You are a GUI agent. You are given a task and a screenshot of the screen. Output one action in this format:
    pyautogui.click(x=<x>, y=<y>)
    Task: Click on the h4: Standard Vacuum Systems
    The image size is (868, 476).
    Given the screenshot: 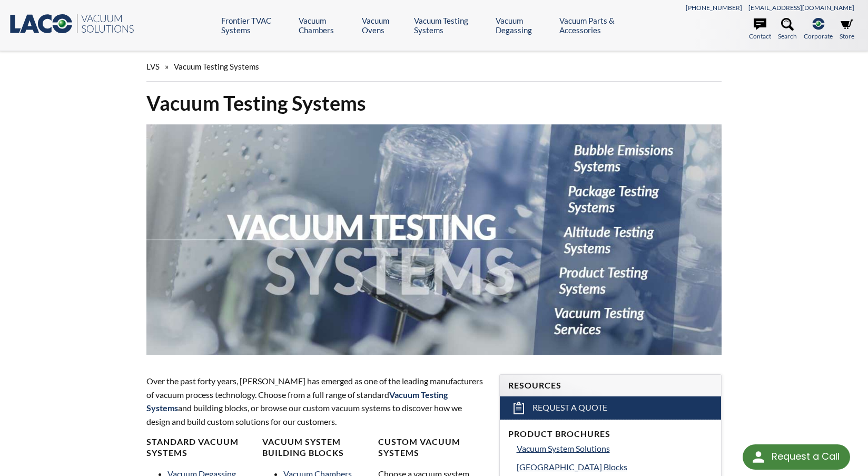 What is the action you would take?
    pyautogui.click(x=201, y=448)
    